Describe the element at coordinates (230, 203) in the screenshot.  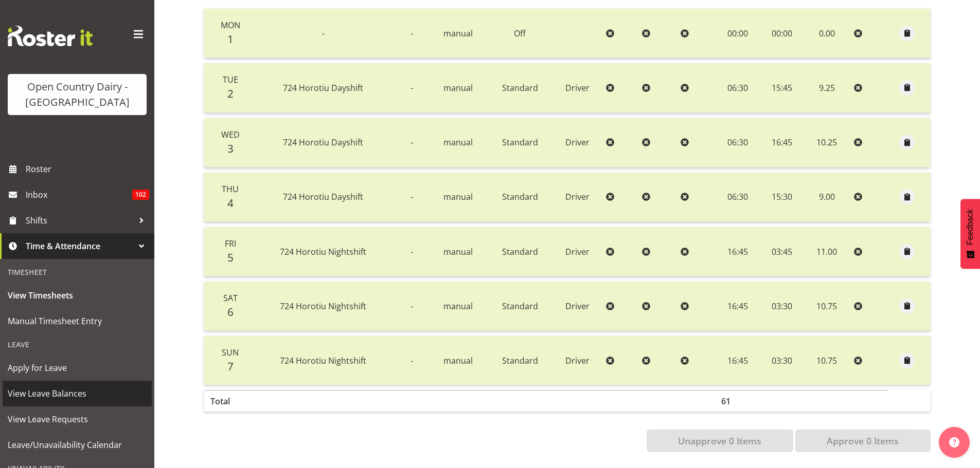
I see `span: 4` at that location.